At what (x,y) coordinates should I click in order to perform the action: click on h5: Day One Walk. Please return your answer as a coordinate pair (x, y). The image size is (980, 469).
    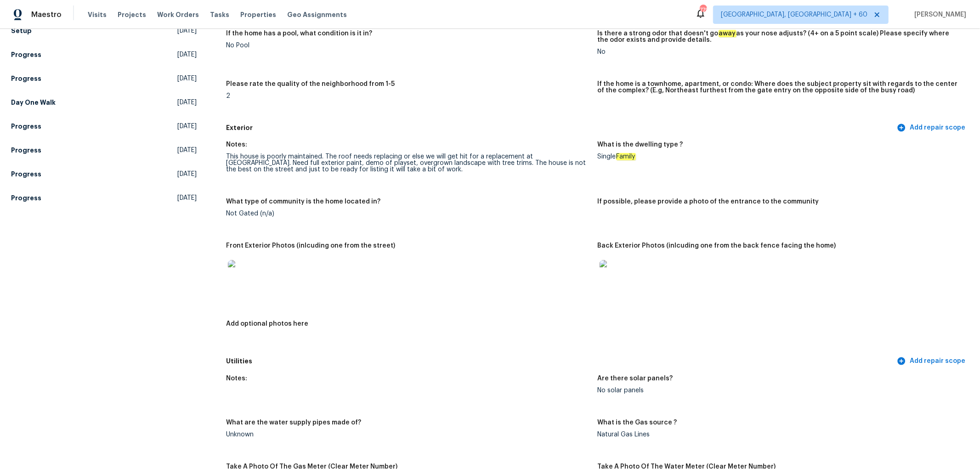
    Looking at the image, I should click on (33, 103).